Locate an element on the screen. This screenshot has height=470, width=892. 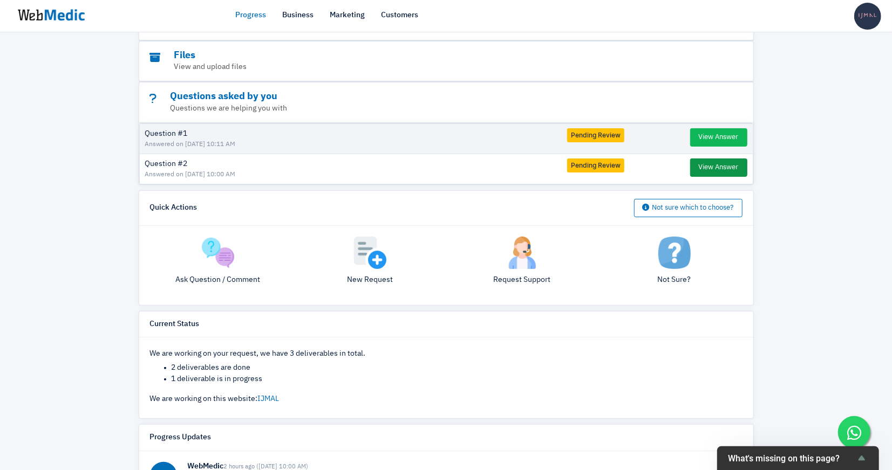
a: IJMAL is located at coordinates (269, 399).